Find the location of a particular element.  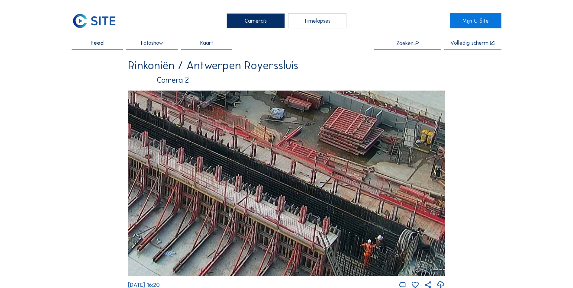

div: Camera 2 is located at coordinates (286, 80).